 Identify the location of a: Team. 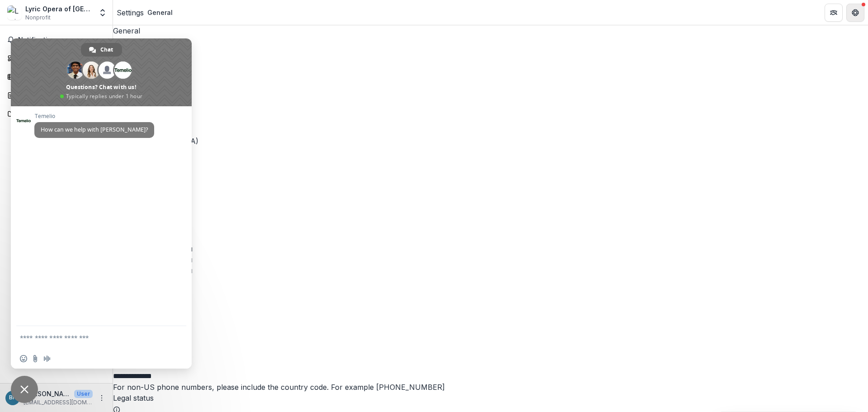
(491, 42).